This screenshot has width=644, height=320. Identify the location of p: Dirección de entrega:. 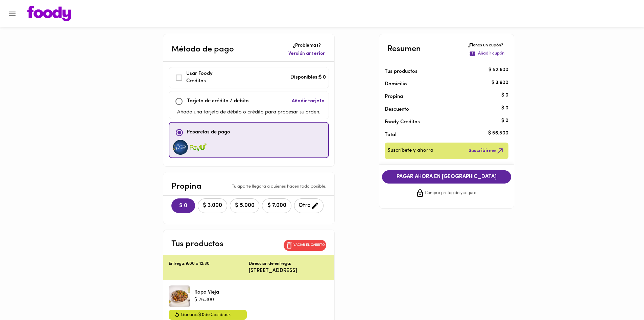
(270, 264).